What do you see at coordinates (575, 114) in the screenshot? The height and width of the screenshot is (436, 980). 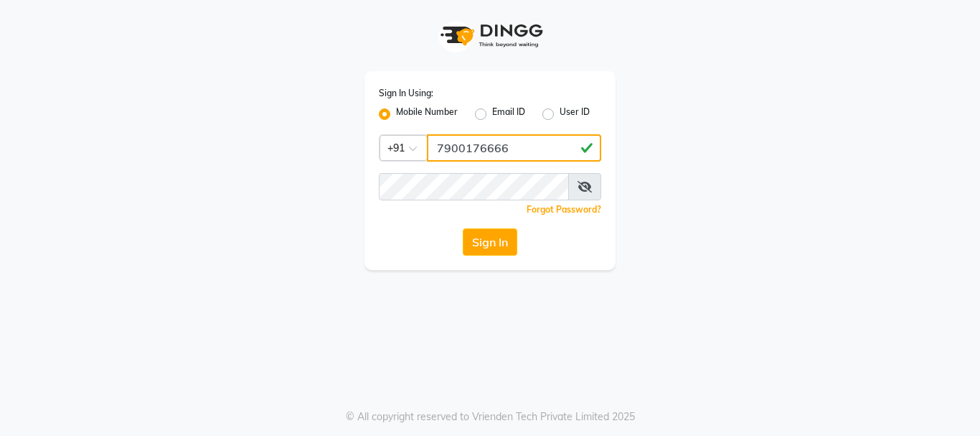 I see `label: User ID` at bounding box center [575, 114].